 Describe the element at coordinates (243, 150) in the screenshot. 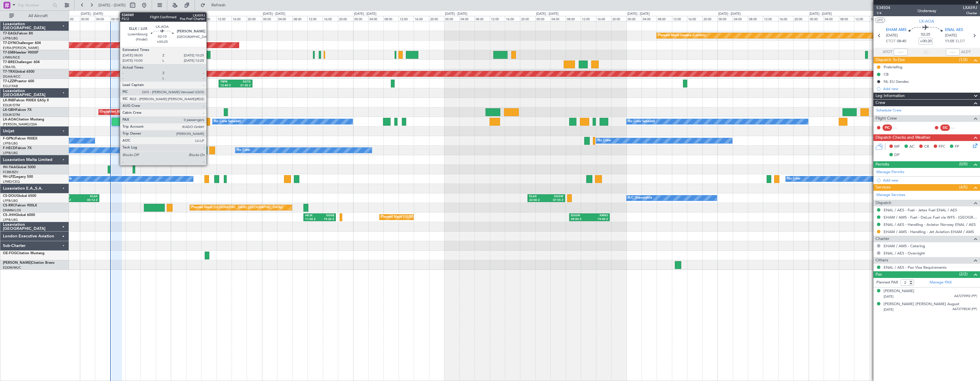

I see `div: No Crew` at that location.